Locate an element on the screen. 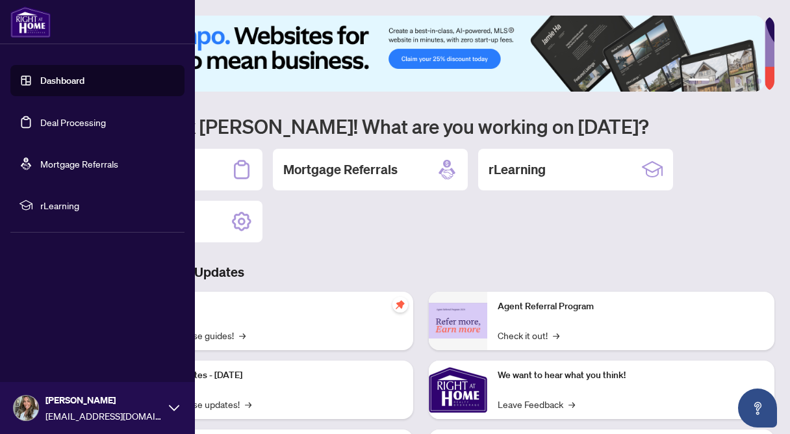 This screenshot has width=790, height=434. span: rLearning is located at coordinates (108, 205).